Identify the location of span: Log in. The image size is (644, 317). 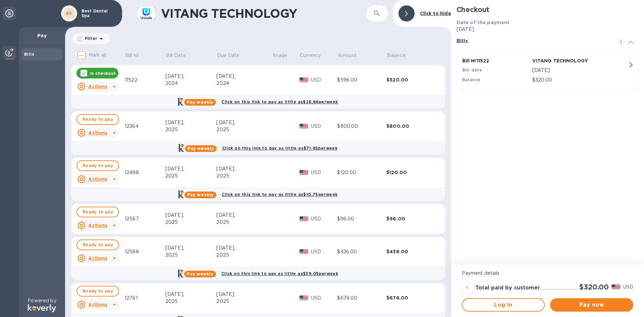
(504, 305).